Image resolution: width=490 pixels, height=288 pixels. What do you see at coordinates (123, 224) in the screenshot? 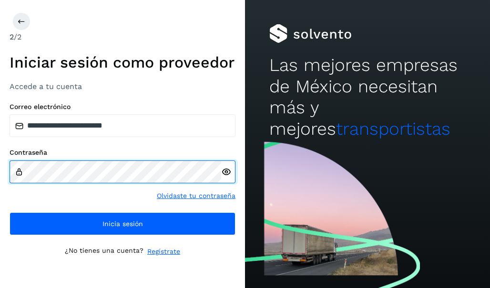
I see `span: Inicia sesión` at bounding box center [123, 224].